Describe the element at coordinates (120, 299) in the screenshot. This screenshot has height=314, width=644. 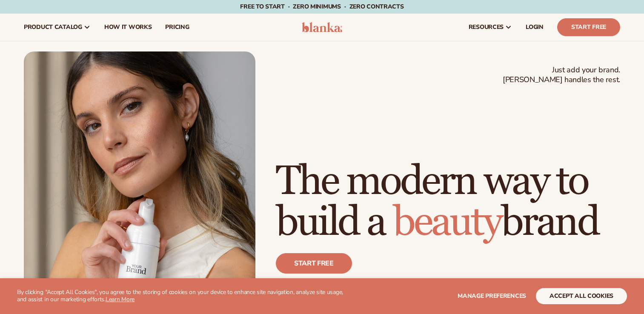
I see `a: Learn More` at that location.